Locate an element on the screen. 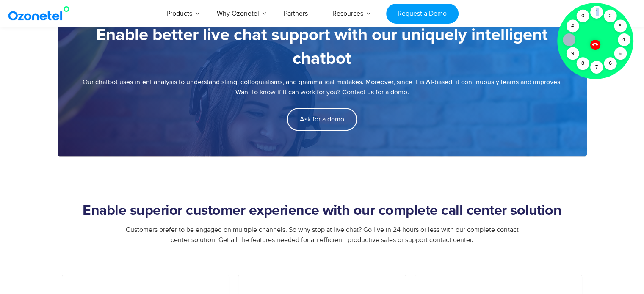 This screenshot has height=294, width=644. div: 6 is located at coordinates (610, 63).